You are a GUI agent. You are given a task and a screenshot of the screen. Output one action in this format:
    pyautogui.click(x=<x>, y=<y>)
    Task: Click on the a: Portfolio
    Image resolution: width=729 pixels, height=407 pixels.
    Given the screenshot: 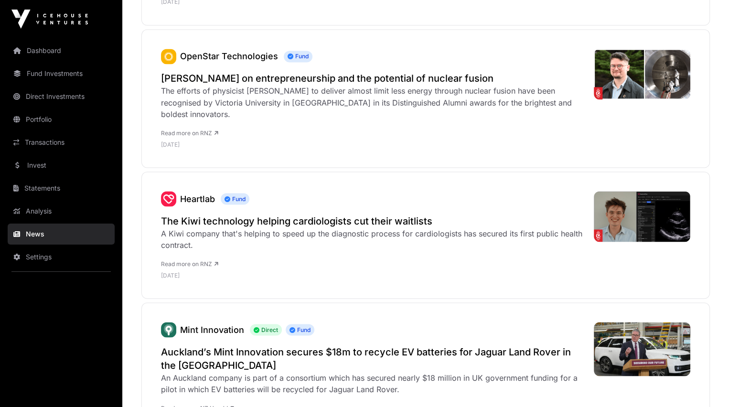 What is the action you would take?
    pyautogui.click(x=61, y=119)
    